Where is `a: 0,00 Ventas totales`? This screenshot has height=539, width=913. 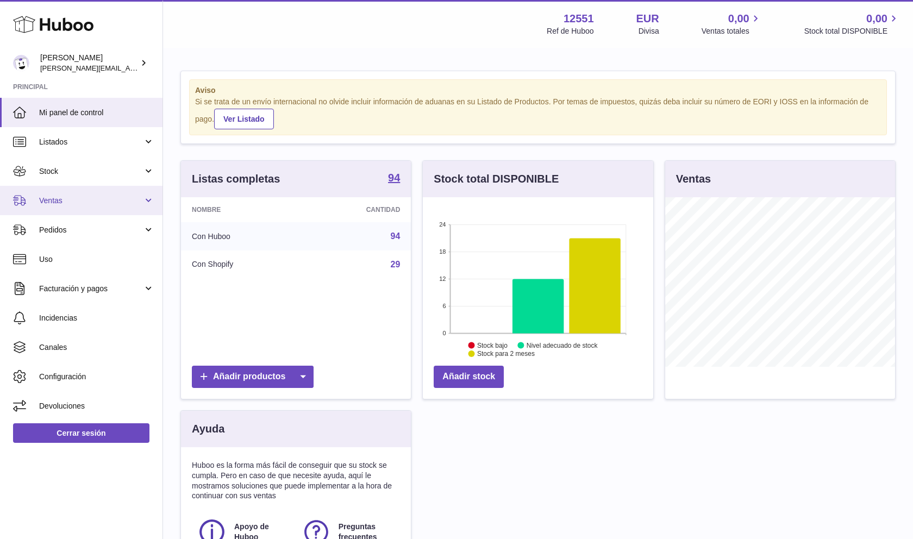
a: 0,00 Ventas totales is located at coordinates (731, 24).